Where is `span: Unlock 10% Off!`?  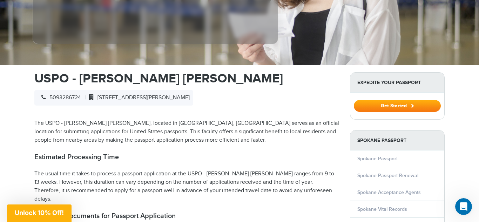
span: Unlock 10% Off! is located at coordinates (39, 213).